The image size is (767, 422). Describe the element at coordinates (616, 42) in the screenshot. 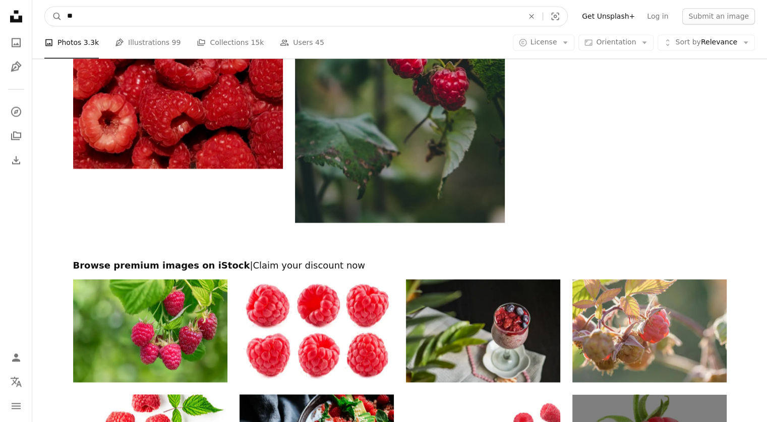

I see `span: Orientation` at that location.